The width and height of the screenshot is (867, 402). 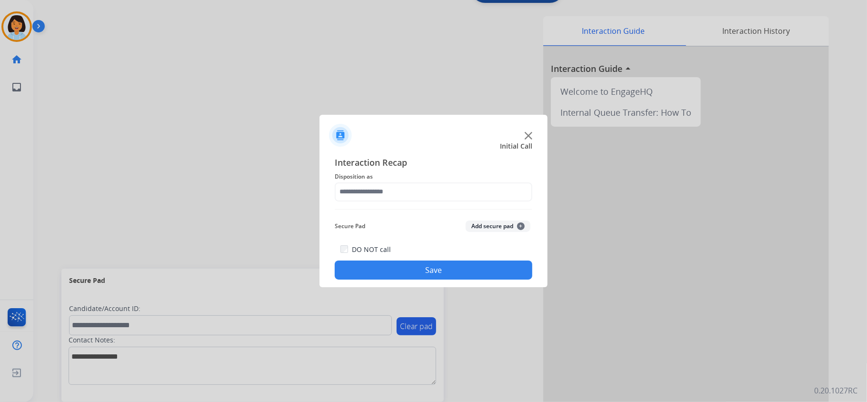 What do you see at coordinates (371, 249) in the screenshot?
I see `label: DO NOT call` at bounding box center [371, 249].